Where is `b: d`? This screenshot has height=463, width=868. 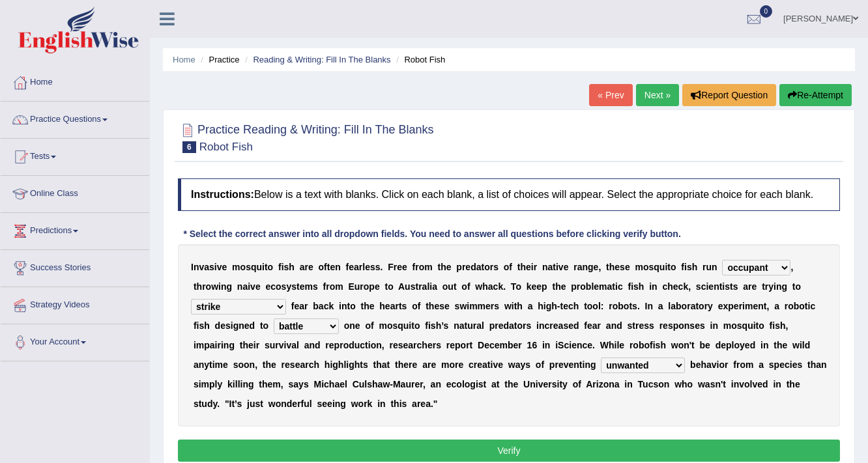
b: d is located at coordinates (473, 267).